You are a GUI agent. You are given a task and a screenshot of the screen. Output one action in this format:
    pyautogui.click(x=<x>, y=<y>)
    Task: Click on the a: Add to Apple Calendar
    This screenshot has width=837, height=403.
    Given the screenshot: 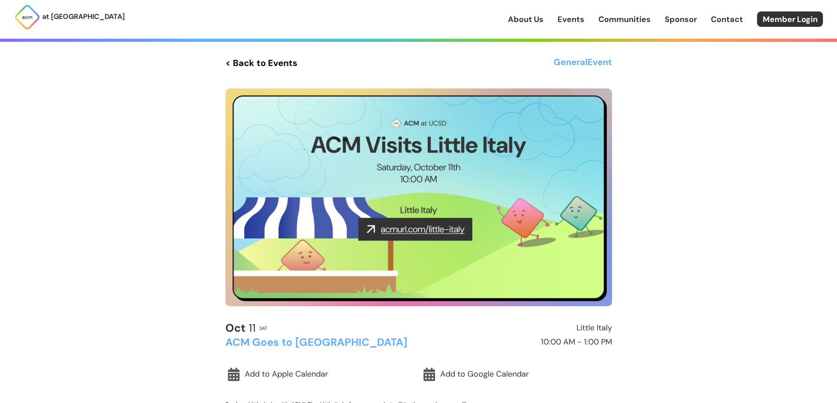 What is the action you would take?
    pyautogui.click(x=321, y=374)
    